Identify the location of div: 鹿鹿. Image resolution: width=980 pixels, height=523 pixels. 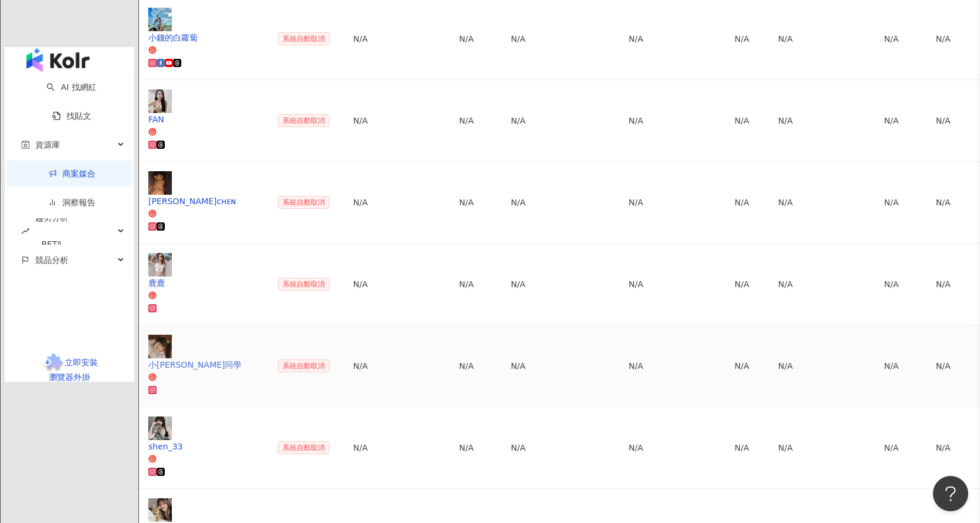
(204, 283).